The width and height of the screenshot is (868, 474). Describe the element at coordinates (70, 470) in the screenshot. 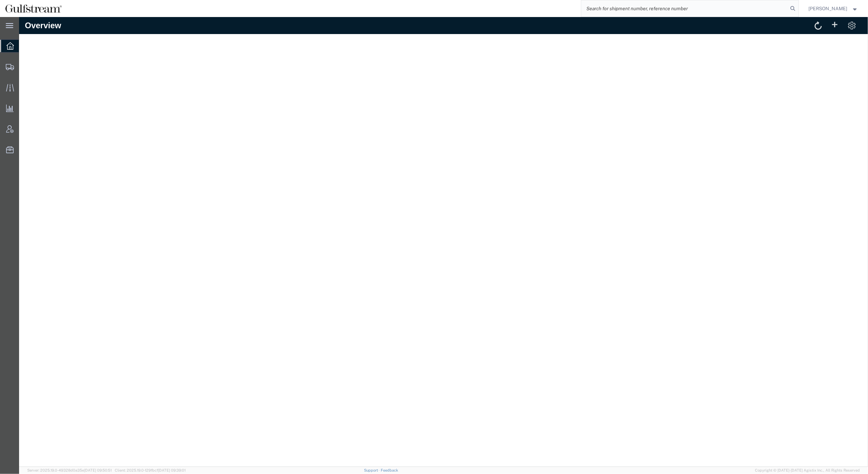

I see `span: Server: 2025.19.0-49328d0a35e` at that location.